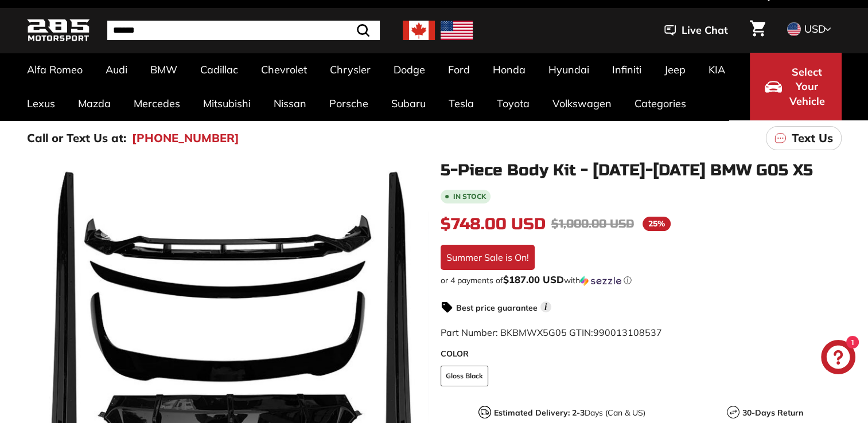 The height and width of the screenshot is (423, 868). Describe the element at coordinates (627, 69) in the screenshot. I see `a: Infiniti` at that location.